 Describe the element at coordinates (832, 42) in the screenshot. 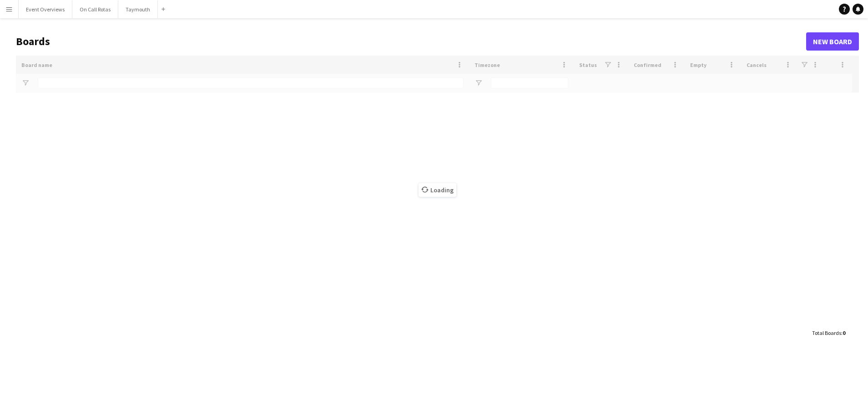

I see `a: New Board` at that location.